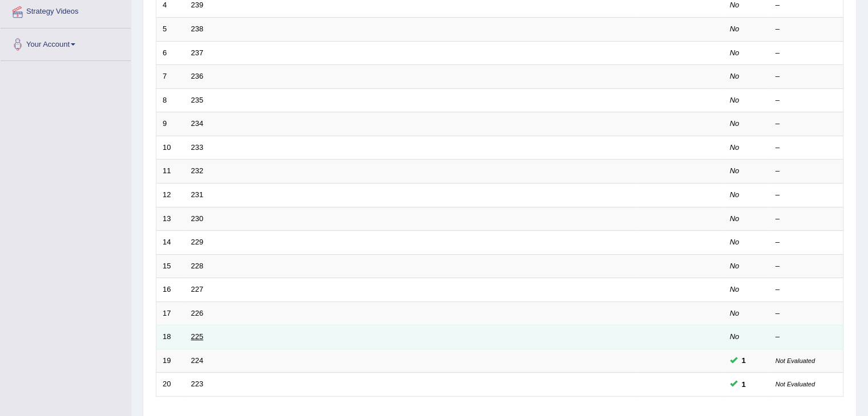  What do you see at coordinates (197, 218) in the screenshot?
I see `a: 230` at bounding box center [197, 218].